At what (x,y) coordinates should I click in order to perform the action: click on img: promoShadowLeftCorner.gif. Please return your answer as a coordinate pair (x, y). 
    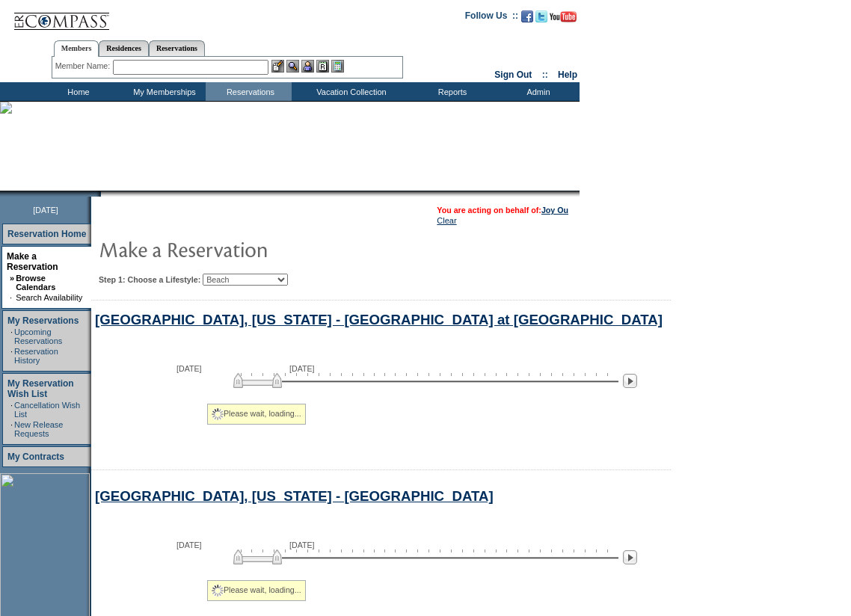
    Looking at the image, I should click on (98, 194).